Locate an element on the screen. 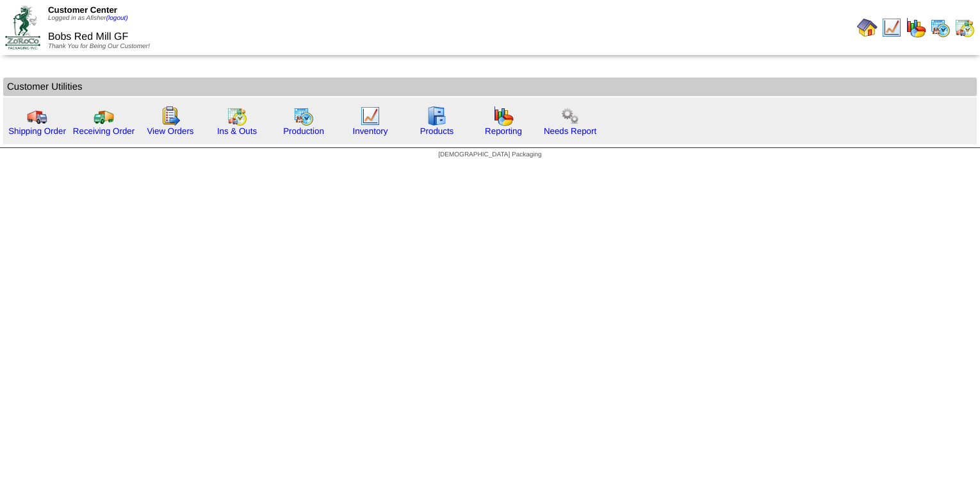 This screenshot has width=980, height=489. a: Products is located at coordinates (437, 131).